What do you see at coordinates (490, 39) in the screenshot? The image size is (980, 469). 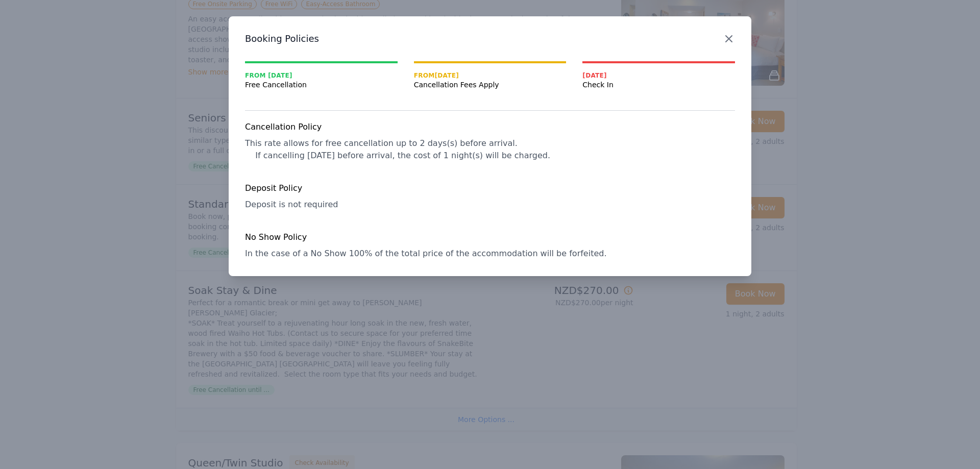 I see `h3: Booking Policies` at bounding box center [490, 39].